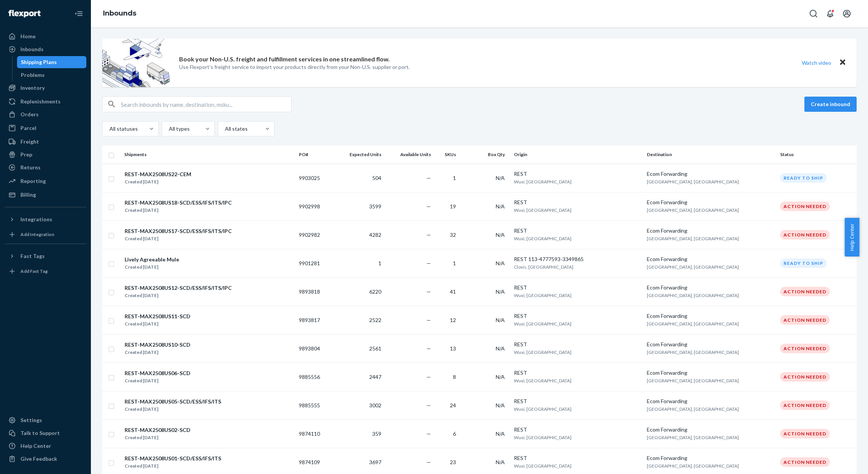 Image resolution: width=868 pixels, height=474 pixels. What do you see at coordinates (314, 206) in the screenshot?
I see `td: 9902998` at bounding box center [314, 206].